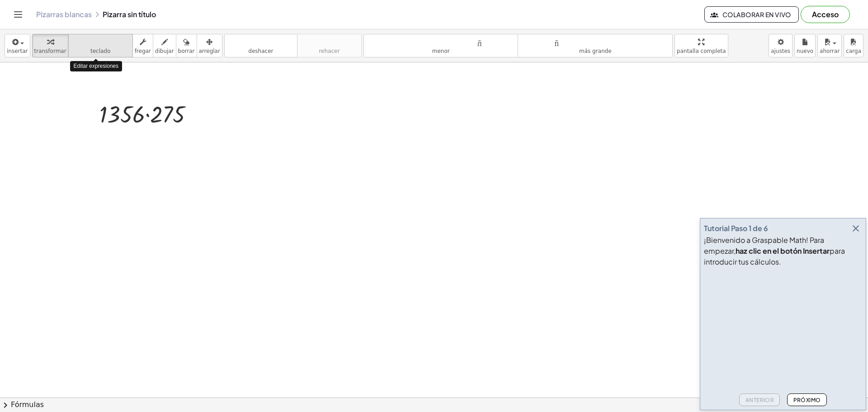 The width and height of the screenshot is (868, 412). I want to click on font: más grande, so click(595, 51).